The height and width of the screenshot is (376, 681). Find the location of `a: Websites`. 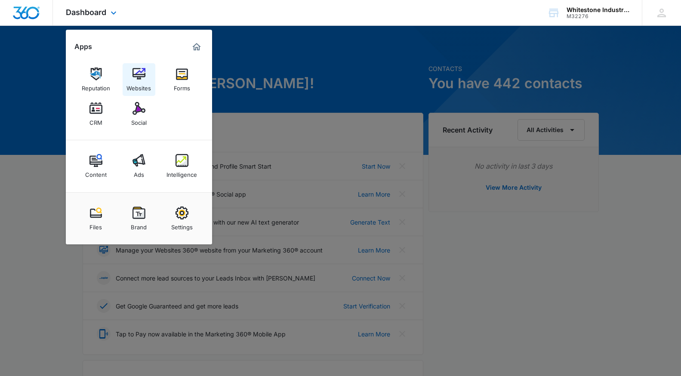

a: Websites is located at coordinates (139, 80).